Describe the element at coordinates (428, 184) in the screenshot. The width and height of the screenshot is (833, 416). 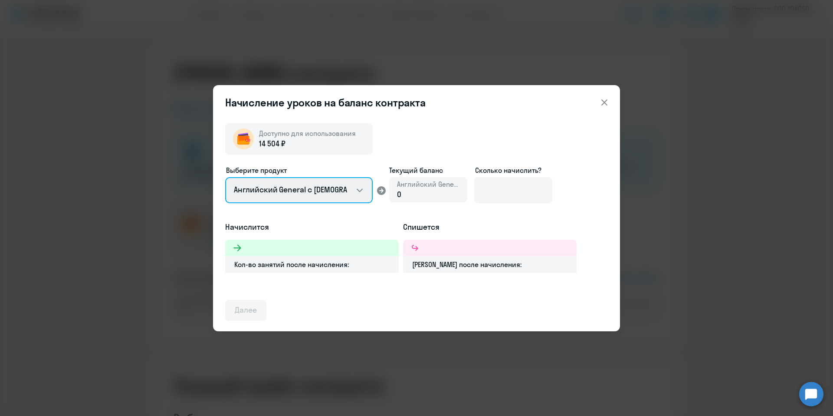
I see `span: Английский General` at that location.